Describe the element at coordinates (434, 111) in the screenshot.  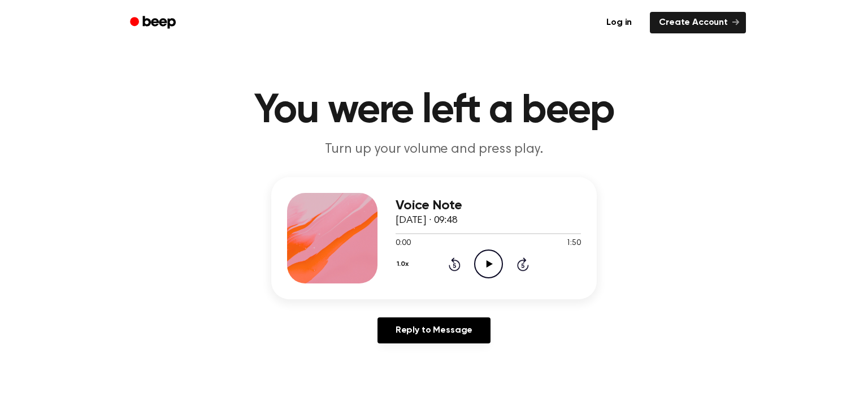
I see `h1: You were left a beep` at that location.